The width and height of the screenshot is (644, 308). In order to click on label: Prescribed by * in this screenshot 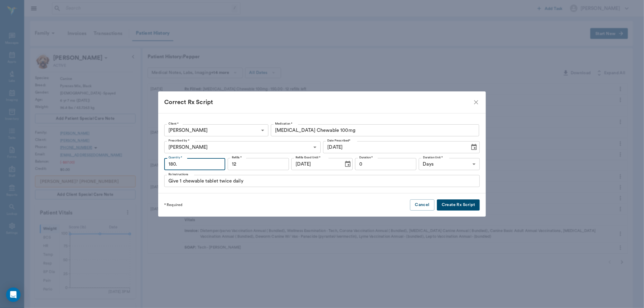, I will do `click(179, 141)`.